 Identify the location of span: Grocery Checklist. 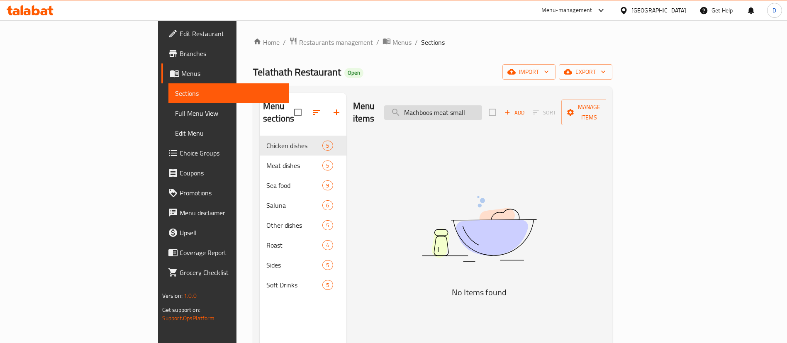
(231, 273).